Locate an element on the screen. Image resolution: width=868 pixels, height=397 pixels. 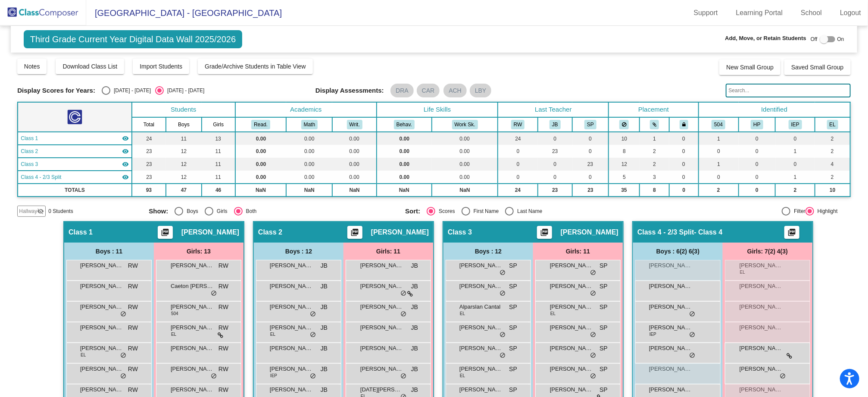
th: Keep with teacher is located at coordinates (684, 125).